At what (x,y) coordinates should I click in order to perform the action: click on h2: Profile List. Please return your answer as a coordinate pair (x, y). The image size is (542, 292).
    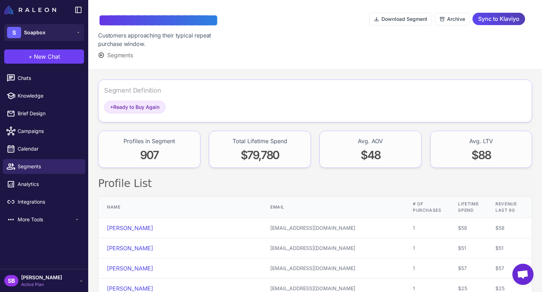
    Looking at the image, I should click on (315, 183).